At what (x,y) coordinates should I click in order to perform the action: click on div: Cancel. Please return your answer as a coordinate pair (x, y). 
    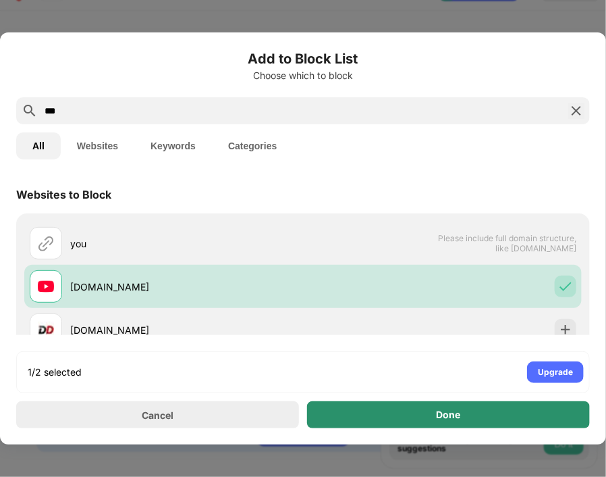
    Looking at the image, I should click on (157, 415).